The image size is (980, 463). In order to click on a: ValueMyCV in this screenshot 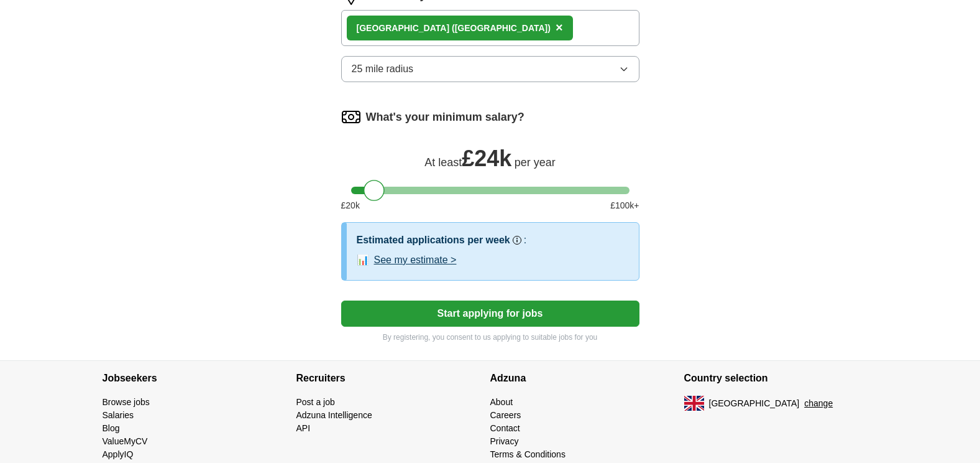, I will do `click(125, 441)`.